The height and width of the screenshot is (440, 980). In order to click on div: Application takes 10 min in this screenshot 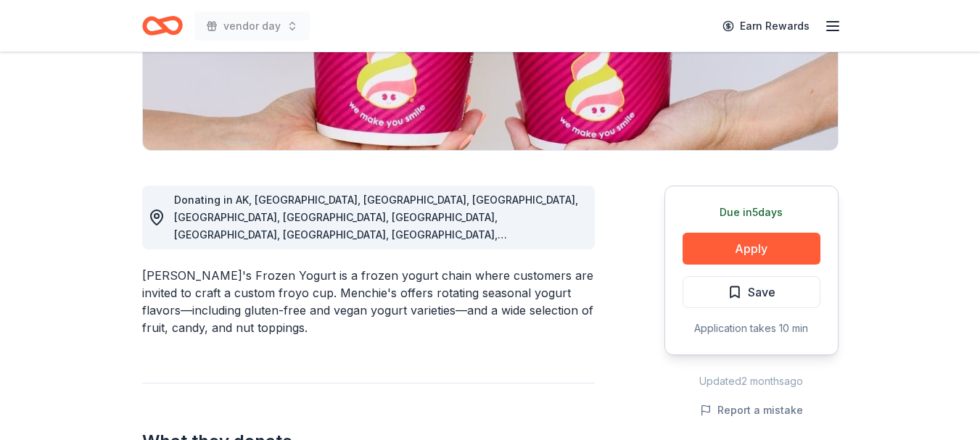, I will do `click(751, 329)`.